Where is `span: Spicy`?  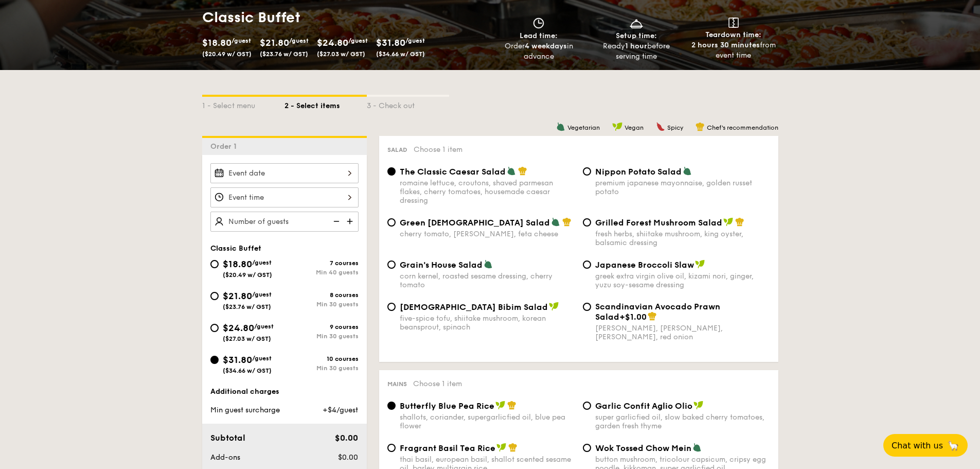 span: Spicy is located at coordinates (675, 128).